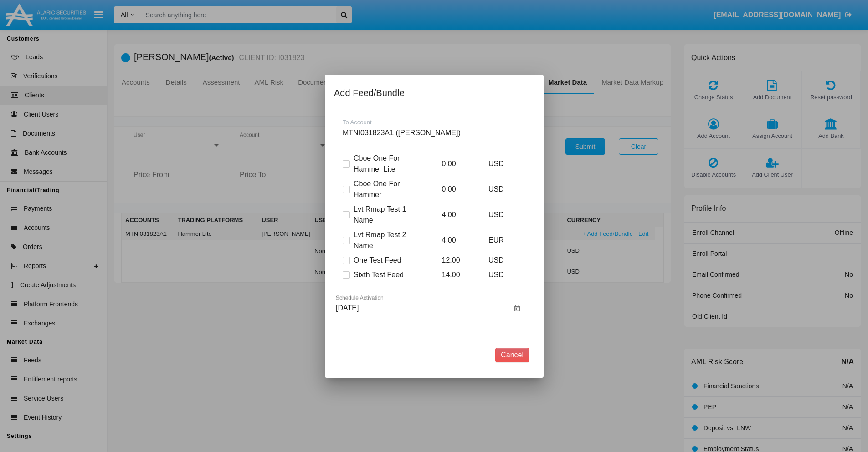  Describe the element at coordinates (388, 215) in the screenshot. I see `span: Lvt Rmap Test 1 Name` at that location.